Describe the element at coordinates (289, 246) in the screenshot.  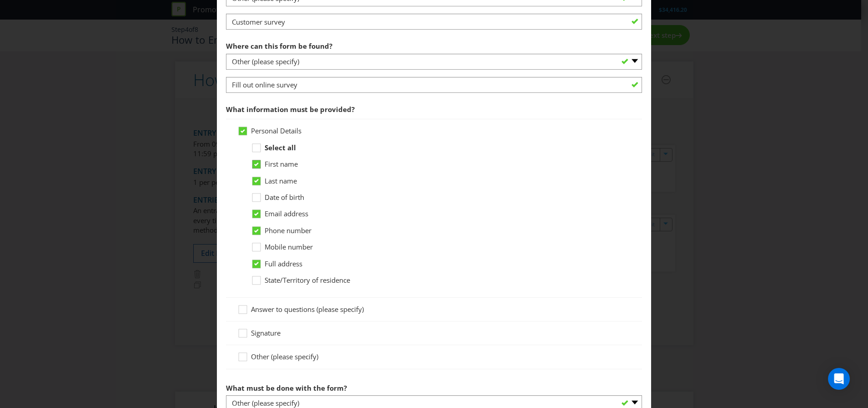
I see `span: Mobile number` at that location.